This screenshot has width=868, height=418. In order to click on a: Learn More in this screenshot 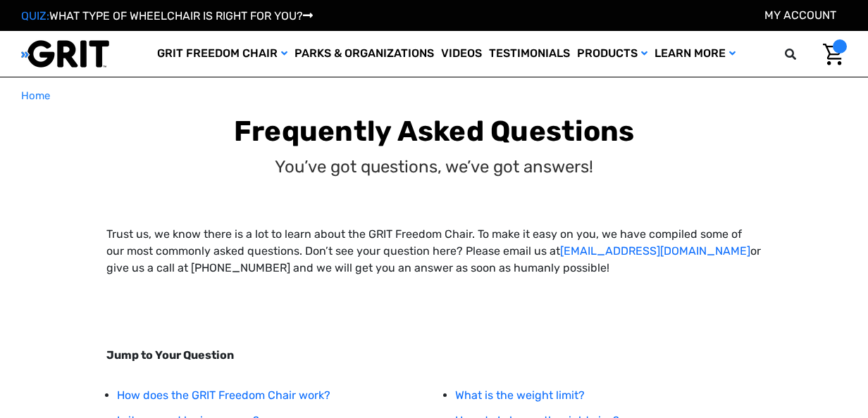, I will do `click(694, 54)`.